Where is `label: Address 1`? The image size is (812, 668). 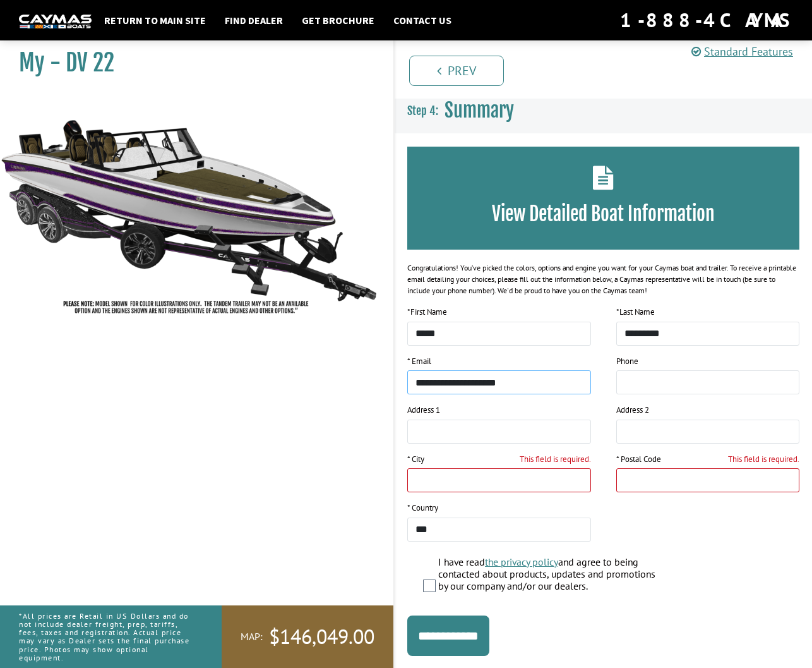 label: Address 1 is located at coordinates (424, 410).